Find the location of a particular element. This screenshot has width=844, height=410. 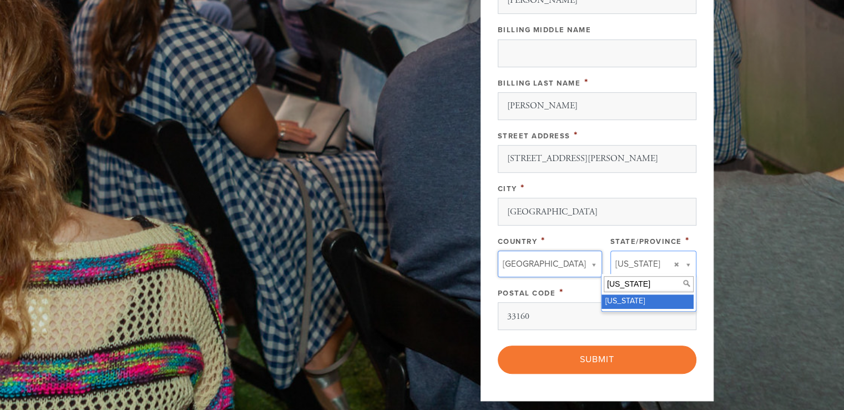

label: State/Province is located at coordinates (646, 241).